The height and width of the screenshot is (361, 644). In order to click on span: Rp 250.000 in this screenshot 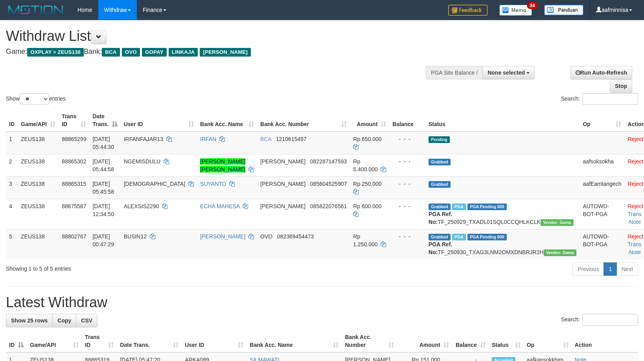, I will do `click(367, 184)`.